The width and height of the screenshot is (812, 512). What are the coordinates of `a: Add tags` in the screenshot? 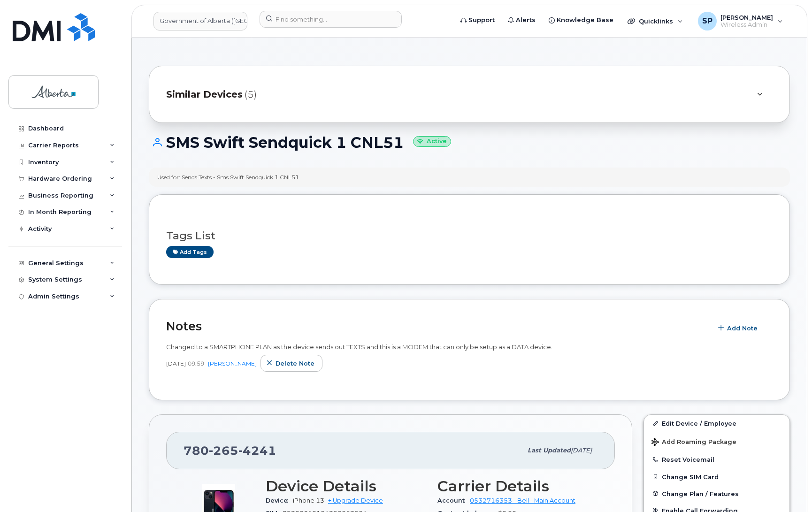 It's located at (190, 252).